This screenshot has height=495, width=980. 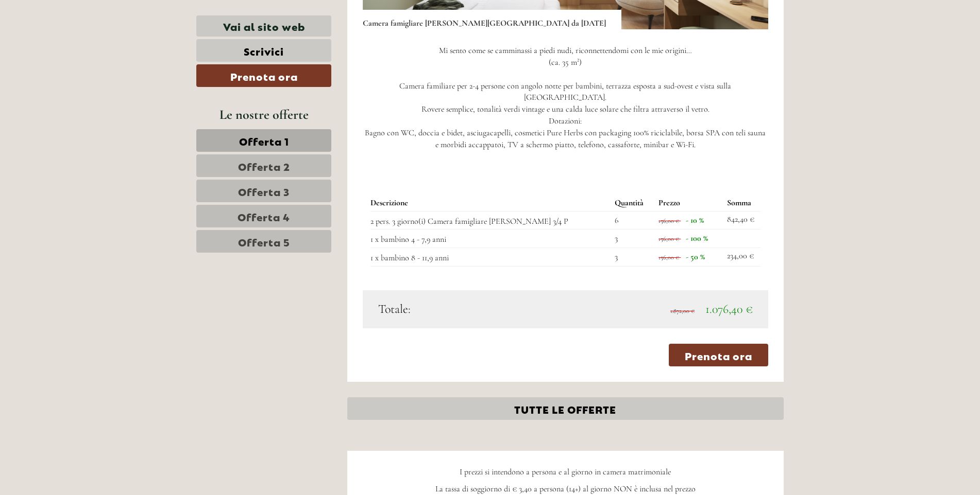 What do you see at coordinates (264, 191) in the screenshot?
I see `span: Offerta 3` at bounding box center [264, 191].